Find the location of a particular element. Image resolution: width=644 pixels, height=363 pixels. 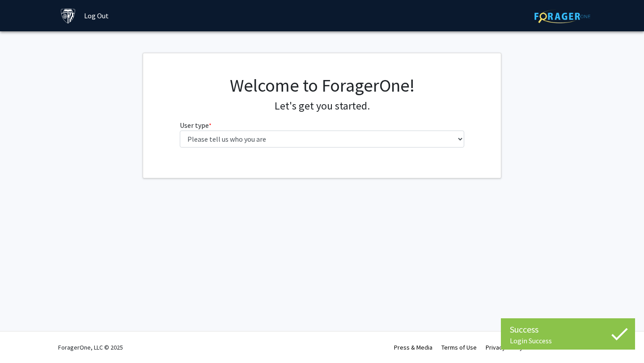

a: Press & Media is located at coordinates (413, 348).